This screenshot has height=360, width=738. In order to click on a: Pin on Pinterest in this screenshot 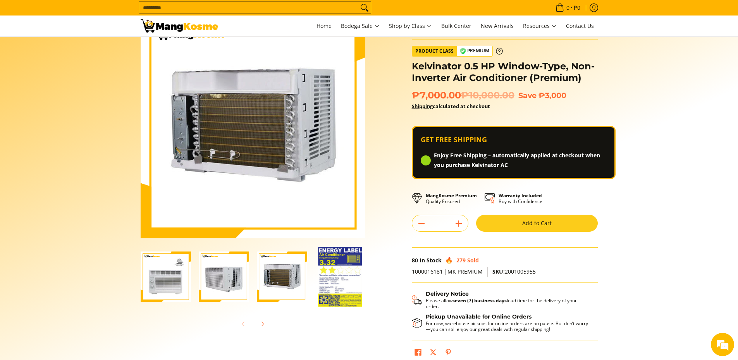, I will do `click(448, 353)`.